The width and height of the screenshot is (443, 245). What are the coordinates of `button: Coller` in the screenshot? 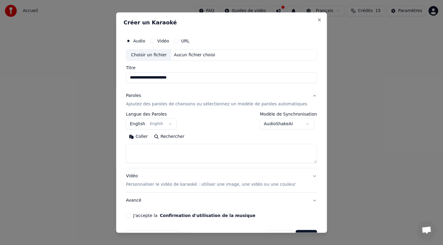 It's located at (138, 137).